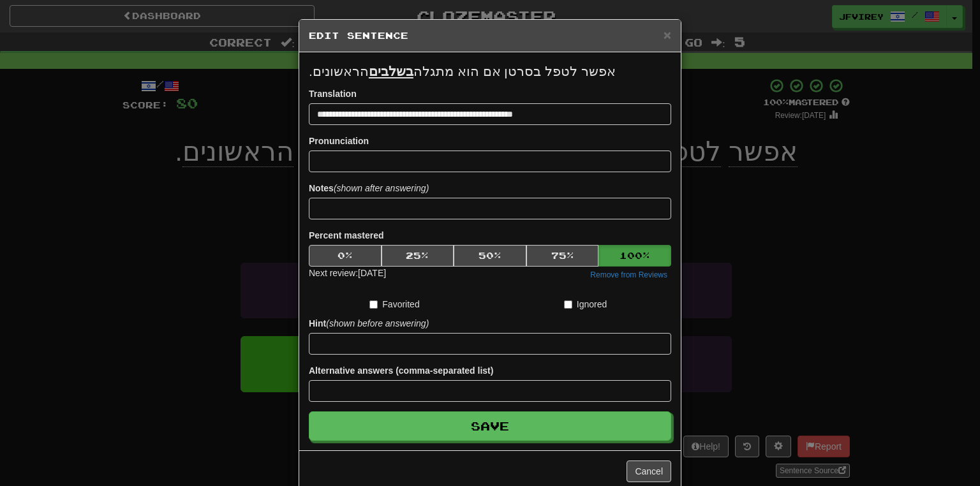 This screenshot has height=486, width=980. What do you see at coordinates (667, 34) in the screenshot?
I see `button: Close` at bounding box center [667, 34].